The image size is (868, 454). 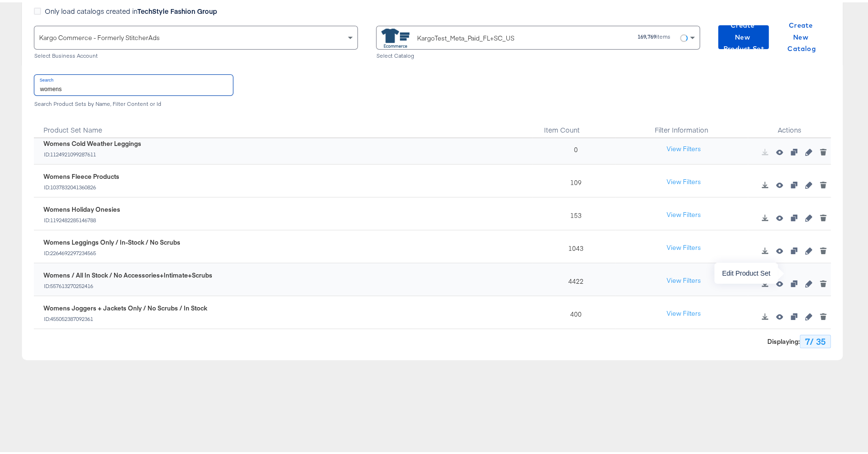 I want to click on button: Create New Catalog, so click(x=802, y=35).